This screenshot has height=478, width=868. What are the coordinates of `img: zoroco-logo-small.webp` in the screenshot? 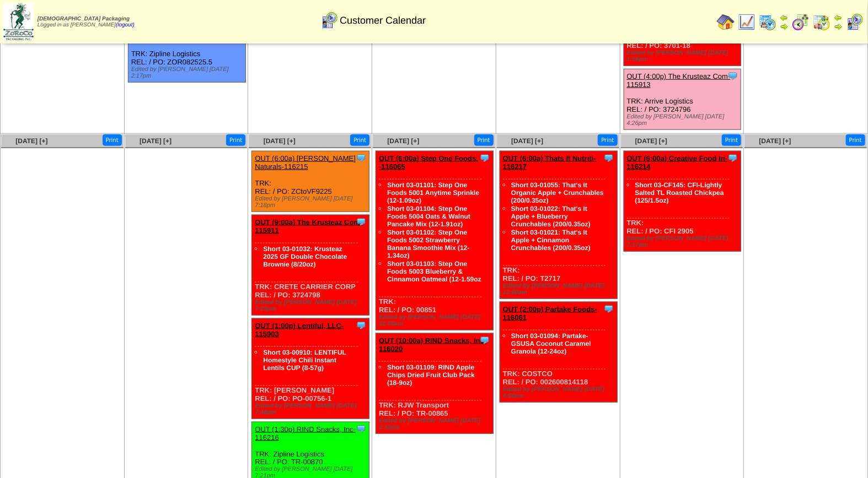 It's located at (18, 21).